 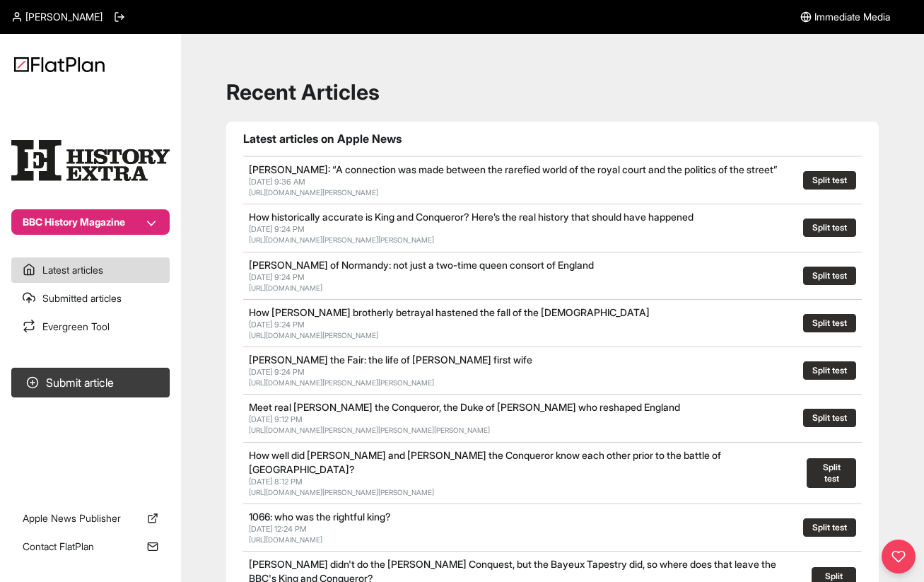 I want to click on a: Contact FlatPlan, so click(x=90, y=547).